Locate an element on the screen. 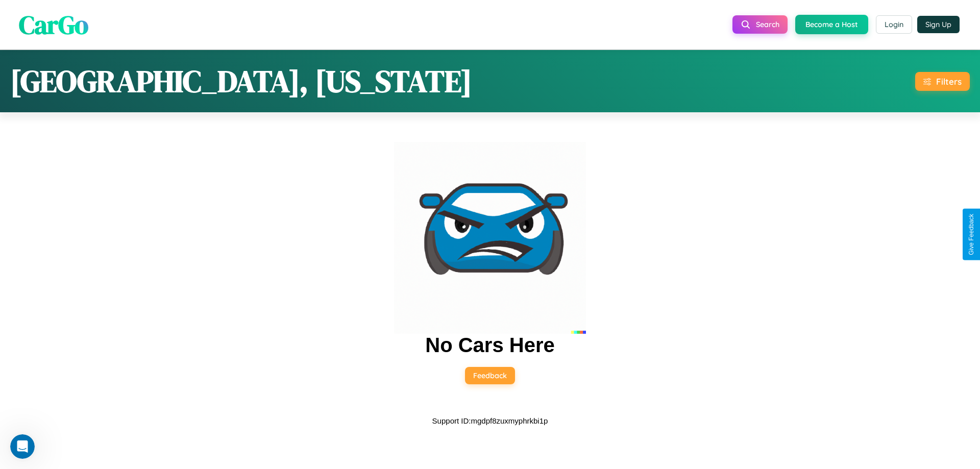 The width and height of the screenshot is (980, 469). span: CarGo is located at coordinates (53, 24).